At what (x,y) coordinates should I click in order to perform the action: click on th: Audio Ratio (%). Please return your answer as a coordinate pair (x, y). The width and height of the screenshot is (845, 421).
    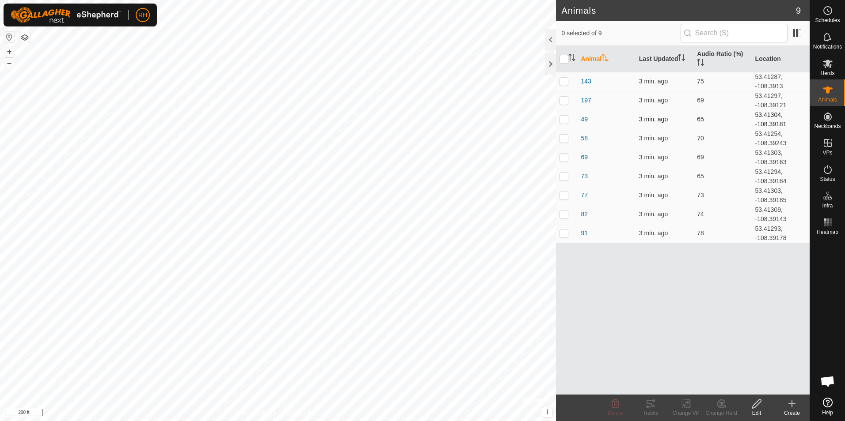
    Looking at the image, I should click on (722, 59).